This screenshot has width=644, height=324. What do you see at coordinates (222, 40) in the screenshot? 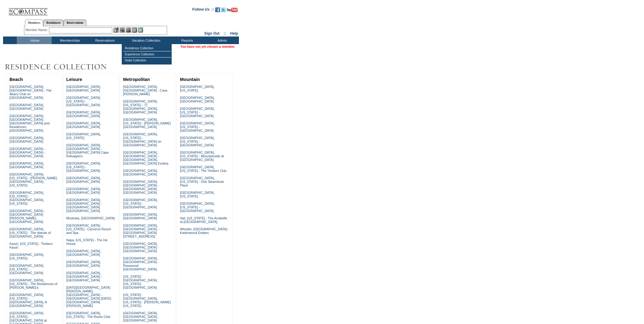
I see `td: Admin` at bounding box center [222, 40].